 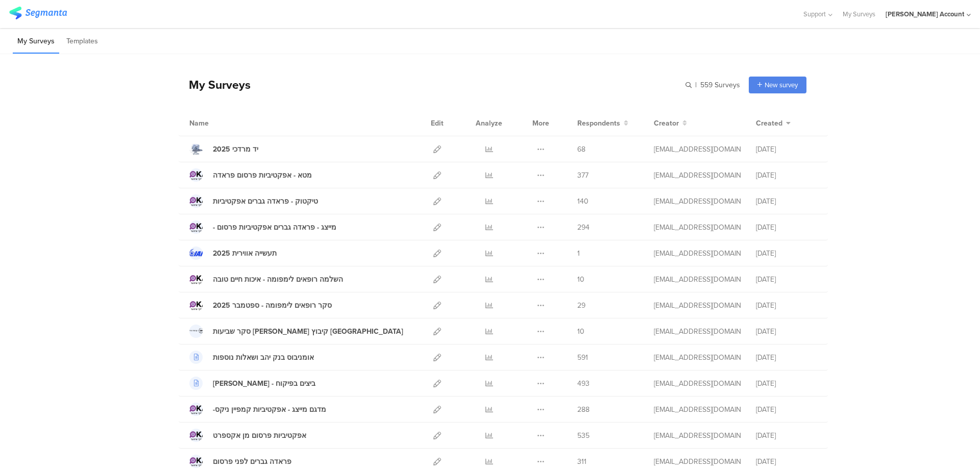 I want to click on a: אומניבוס בנק יהב ושאלות נוספות, so click(x=252, y=357).